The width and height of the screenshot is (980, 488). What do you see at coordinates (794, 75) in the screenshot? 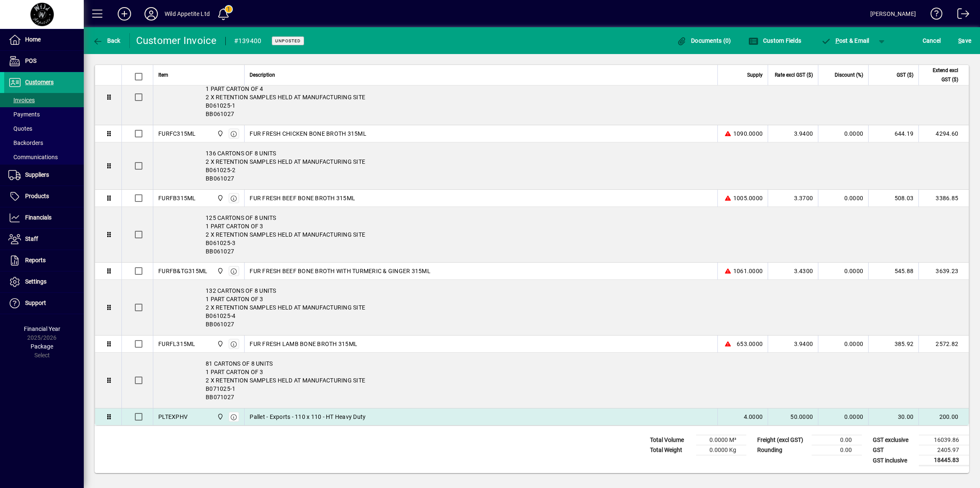
I see `span: Rate excl GST ($)` at bounding box center [794, 75].